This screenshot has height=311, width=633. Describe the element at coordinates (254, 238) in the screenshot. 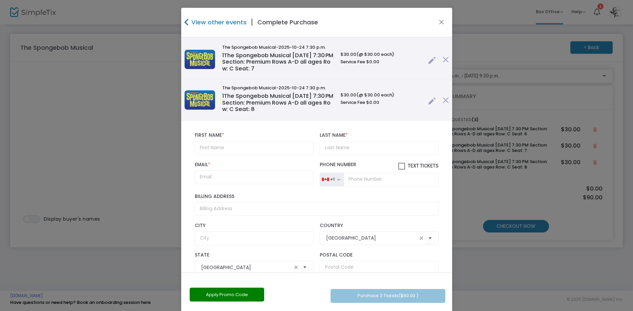

I see `input: City` at that location.